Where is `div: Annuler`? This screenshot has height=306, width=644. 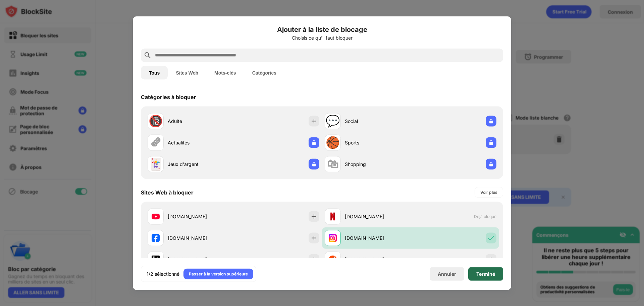 div: Annuler is located at coordinates (447, 274).